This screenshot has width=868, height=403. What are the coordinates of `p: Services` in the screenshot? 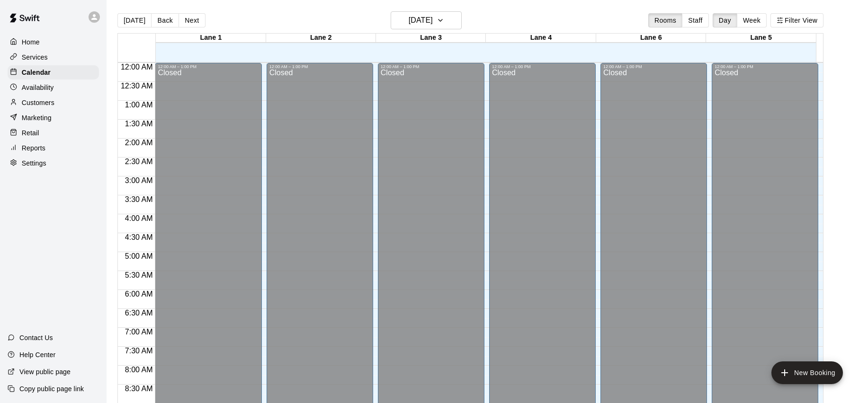 It's located at (35, 58).